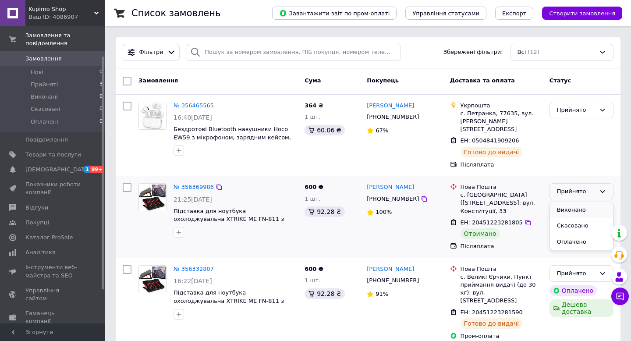 This screenshot has width=631, height=341. What do you see at coordinates (582, 210) in the screenshot?
I see `li: Виконано` at bounding box center [582, 210].